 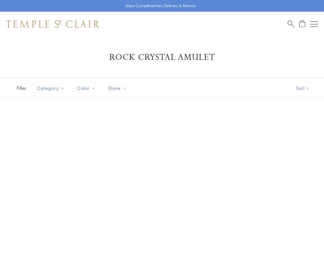 What do you see at coordinates (87, 88) in the screenshot?
I see `span: Color` at bounding box center [87, 88].